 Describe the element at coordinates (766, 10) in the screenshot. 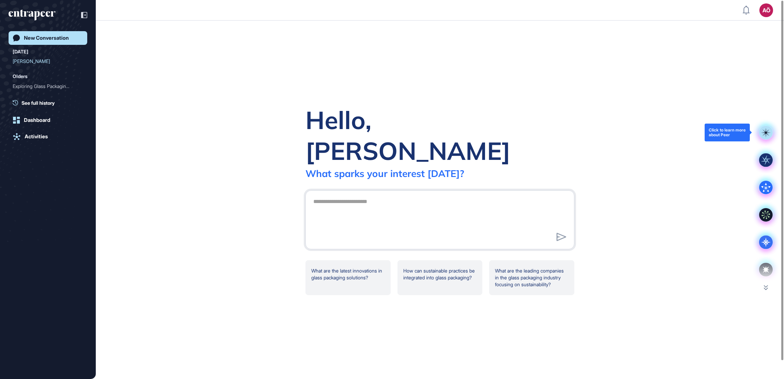

I see `div: AÖ` at that location.